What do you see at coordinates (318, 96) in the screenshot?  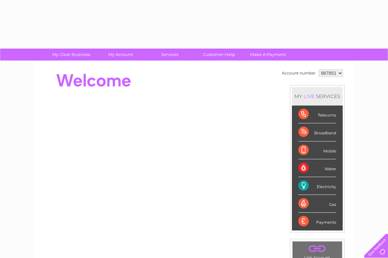 I see `div: MY SERVICES` at bounding box center [318, 96].